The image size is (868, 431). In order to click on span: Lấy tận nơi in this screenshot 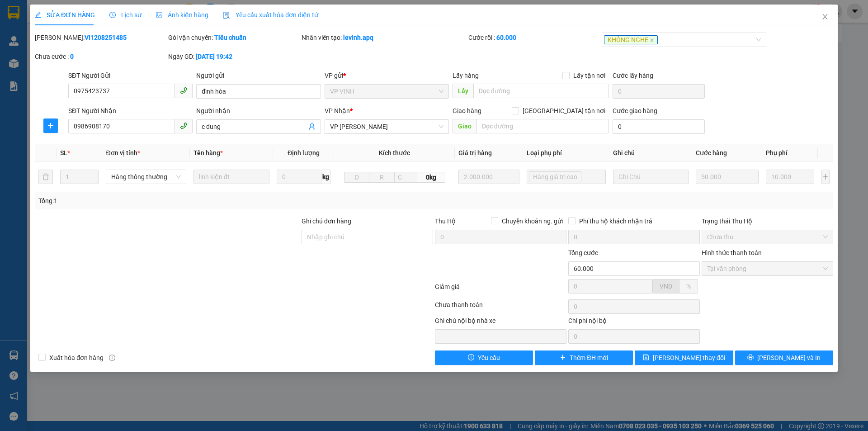, I will do `click(589, 75)`.